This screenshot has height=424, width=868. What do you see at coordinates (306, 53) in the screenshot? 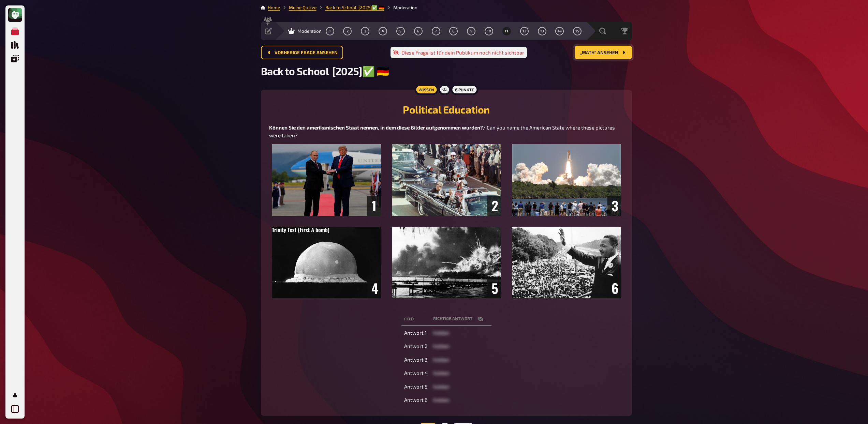
I see `span: Vorherige Frage ansehen` at bounding box center [306, 53].